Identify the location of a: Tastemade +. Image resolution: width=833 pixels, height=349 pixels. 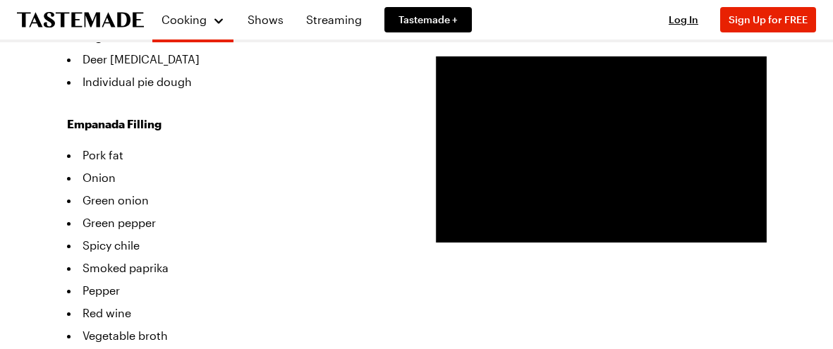
(428, 20).